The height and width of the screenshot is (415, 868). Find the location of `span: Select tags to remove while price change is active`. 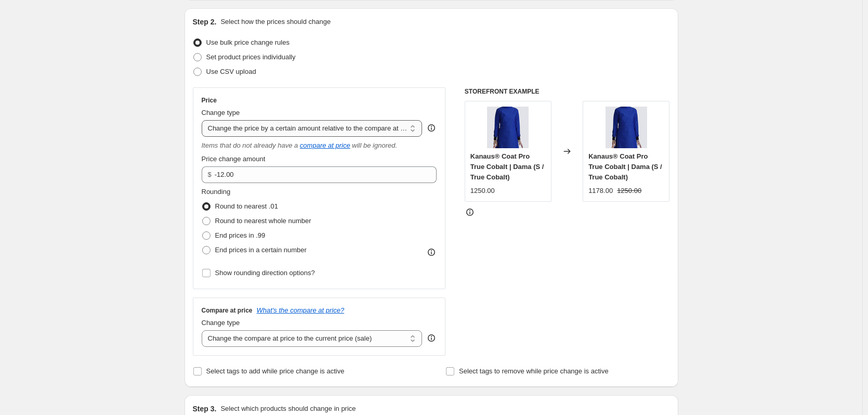

span: Select tags to remove while price change is active is located at coordinates (534, 371).